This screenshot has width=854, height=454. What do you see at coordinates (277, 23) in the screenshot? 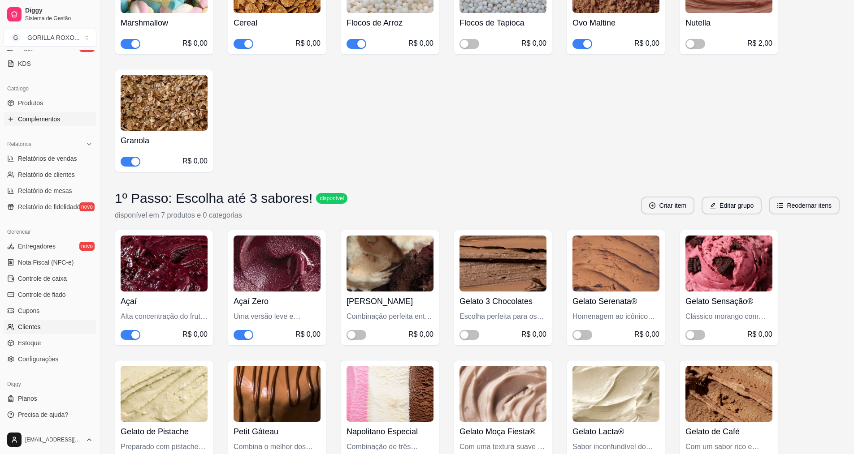
I see `h4: Cereal` at bounding box center [277, 23].